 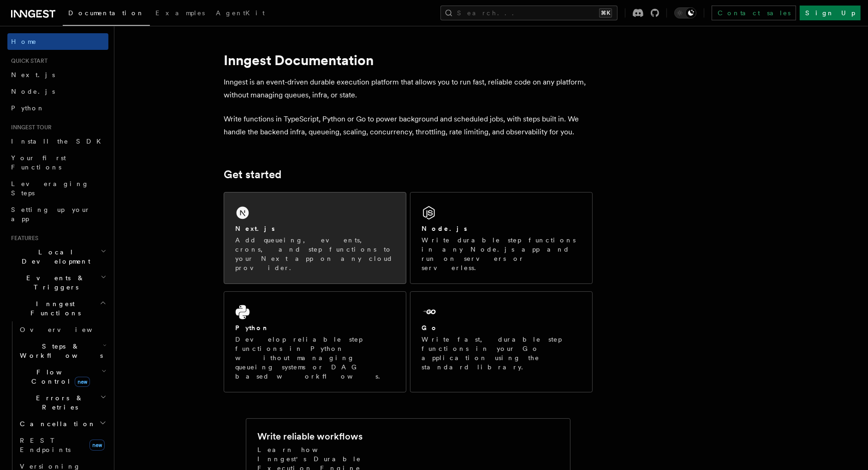 What do you see at coordinates (33, 91) in the screenshot?
I see `span: Node.js` at bounding box center [33, 91].